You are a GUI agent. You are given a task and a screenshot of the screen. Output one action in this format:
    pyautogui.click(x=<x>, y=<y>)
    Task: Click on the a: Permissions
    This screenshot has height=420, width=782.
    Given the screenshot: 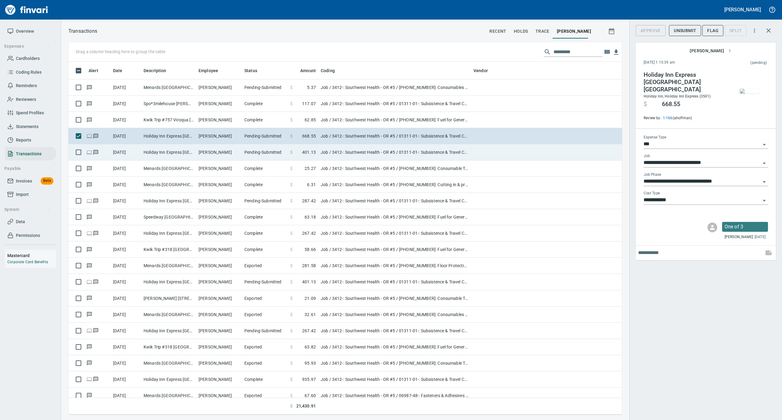 What is the action you would take?
    pyautogui.click(x=30, y=235)
    